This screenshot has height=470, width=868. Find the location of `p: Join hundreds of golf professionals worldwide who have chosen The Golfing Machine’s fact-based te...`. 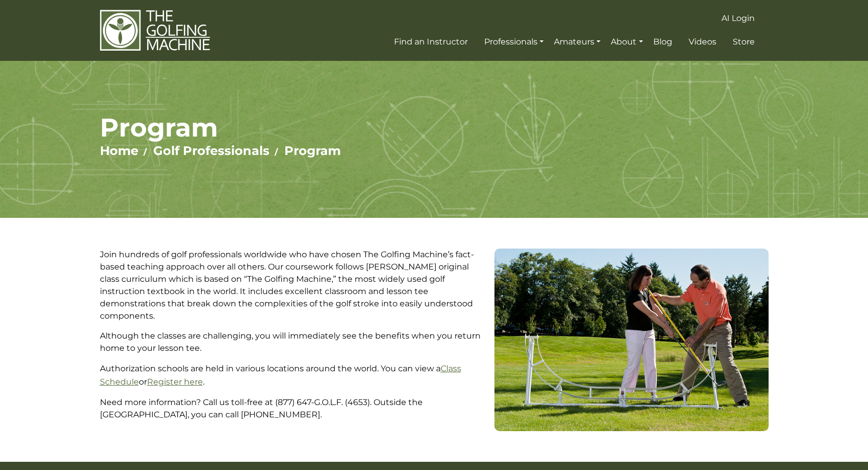

p: Join hundreds of golf professionals worldwide who have chosen The Golfing Machine’s fact-based te... is located at coordinates (293, 285).